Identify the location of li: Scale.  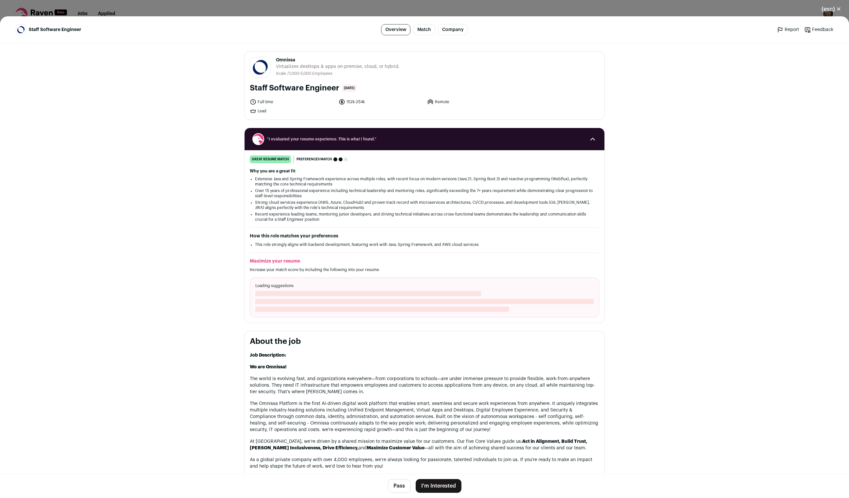
(281, 73).